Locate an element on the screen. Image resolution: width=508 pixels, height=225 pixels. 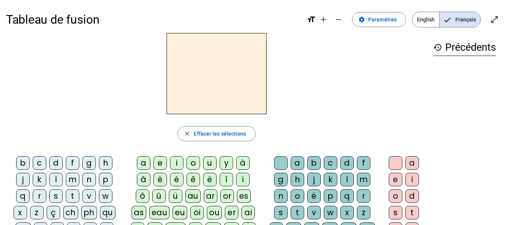
div: eu is located at coordinates (180, 213).